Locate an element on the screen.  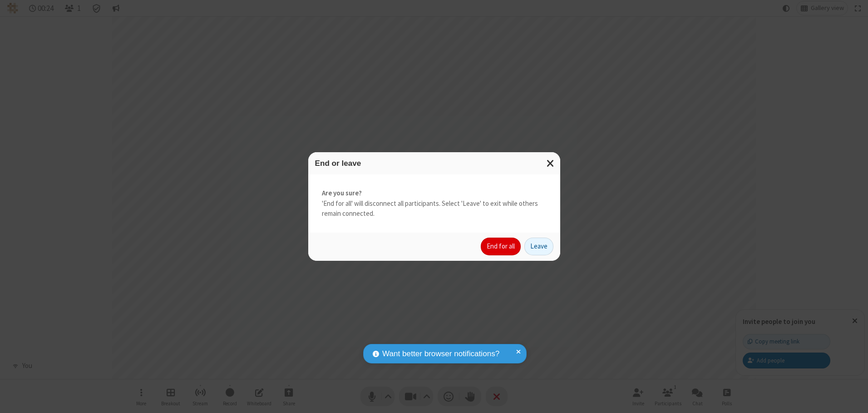
strong: Are you sure? is located at coordinates (434, 193).